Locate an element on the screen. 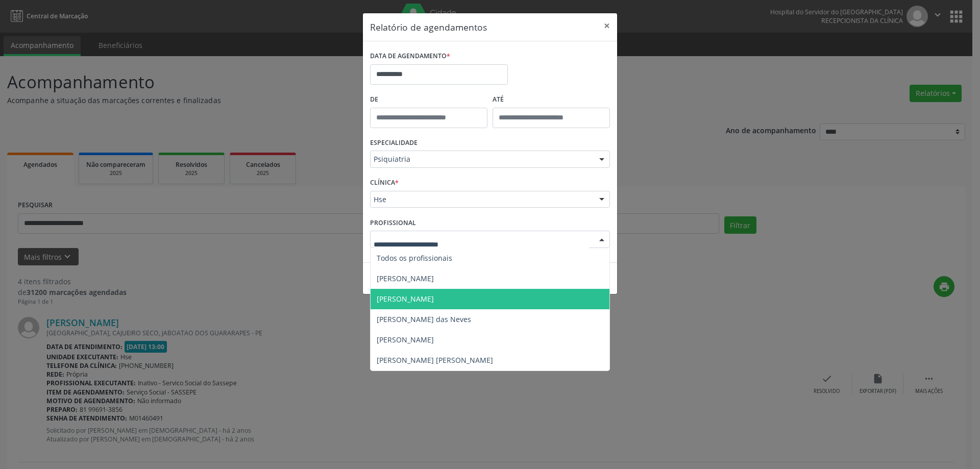 The width and height of the screenshot is (980, 469). span: Hse is located at coordinates (481, 200).